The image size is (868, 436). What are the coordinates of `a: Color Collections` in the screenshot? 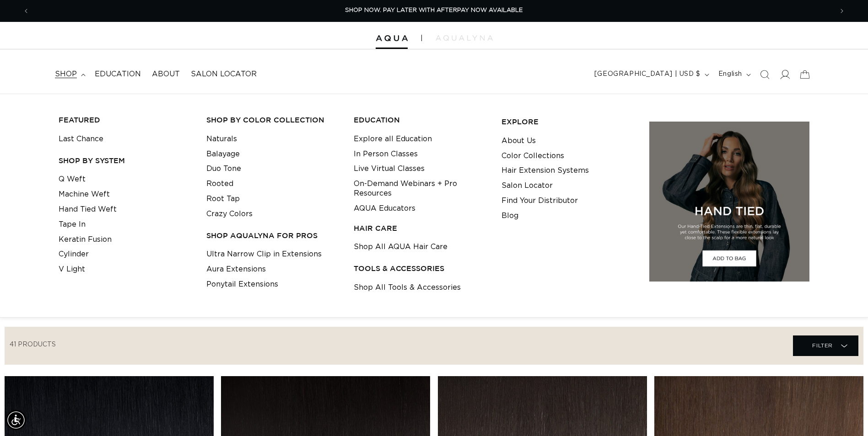 It's located at (532, 156).